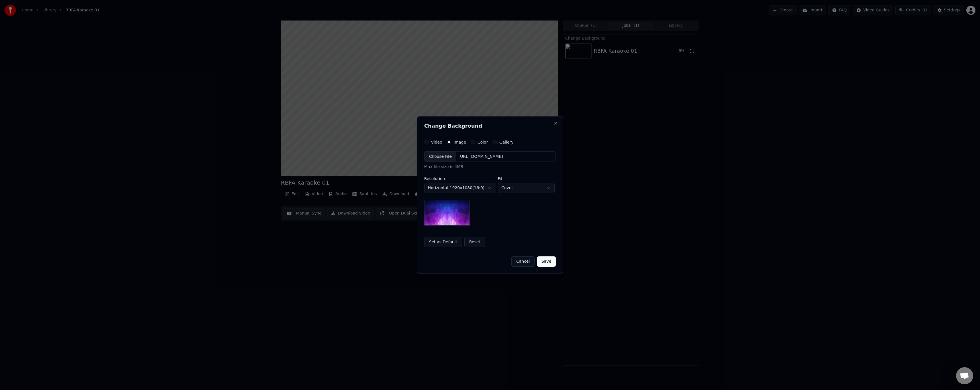 This screenshot has height=390, width=980. What do you see at coordinates (526, 179) in the screenshot?
I see `label: Fit` at bounding box center [526, 179].